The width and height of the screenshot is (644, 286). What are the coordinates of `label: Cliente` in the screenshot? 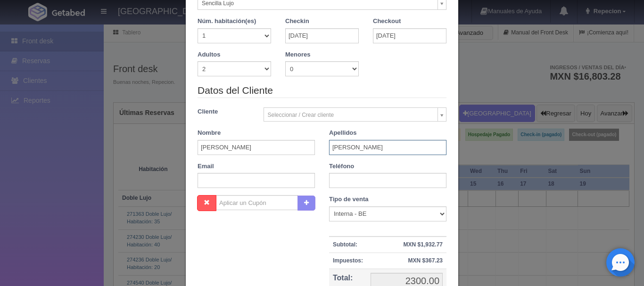 It's located at (223, 112).